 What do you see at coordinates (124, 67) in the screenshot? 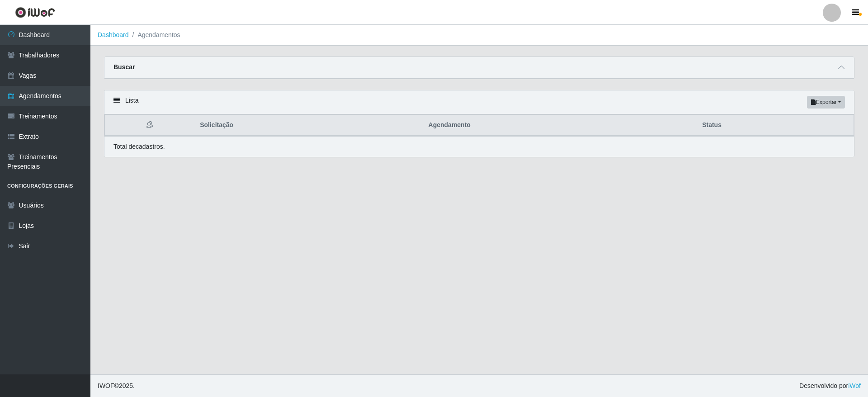
I see `strong: Buscar` at bounding box center [124, 67].